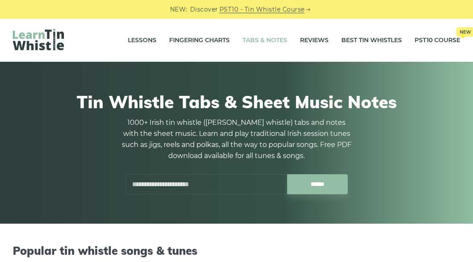 This screenshot has height=262, width=473. What do you see at coordinates (314, 41) in the screenshot?
I see `a: Reviews` at bounding box center [314, 41].